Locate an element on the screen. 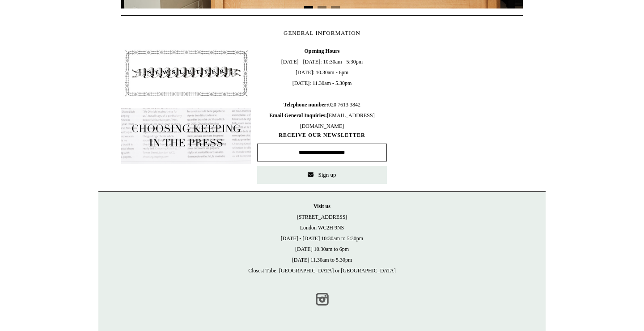  button: Sign up is located at coordinates (322, 175).